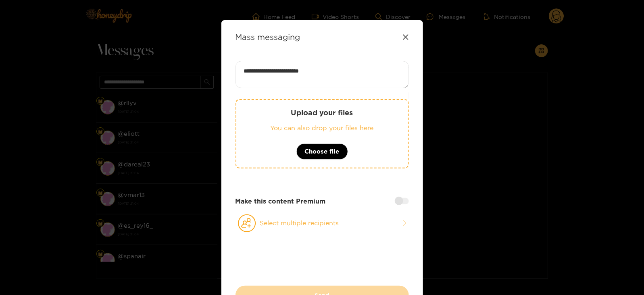  What do you see at coordinates (322, 128) in the screenshot?
I see `p: You can also drop your files here` at bounding box center [322, 128].